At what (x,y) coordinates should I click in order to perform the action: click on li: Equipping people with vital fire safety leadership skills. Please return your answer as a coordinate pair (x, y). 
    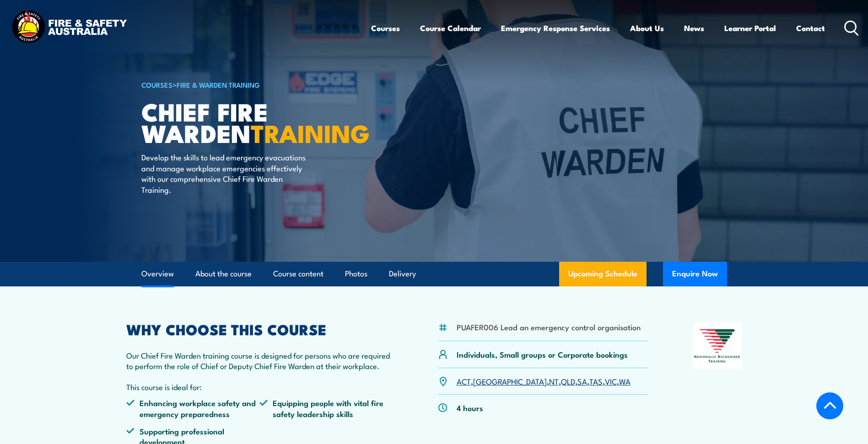
    Looking at the image, I should click on (326, 408).